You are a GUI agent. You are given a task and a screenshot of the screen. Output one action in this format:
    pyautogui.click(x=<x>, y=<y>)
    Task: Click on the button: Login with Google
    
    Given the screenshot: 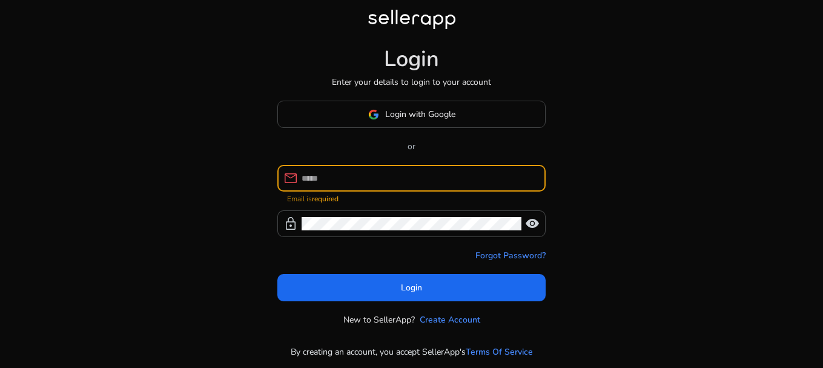 What is the action you would take?
    pyautogui.click(x=411, y=114)
    